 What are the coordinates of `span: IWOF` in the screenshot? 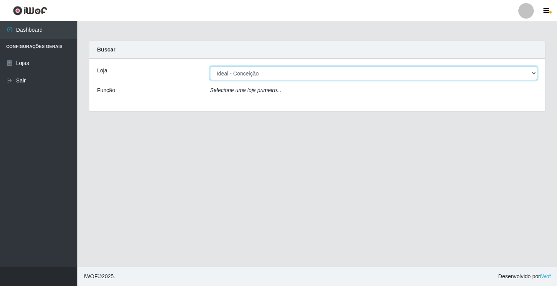 It's located at (90, 276).